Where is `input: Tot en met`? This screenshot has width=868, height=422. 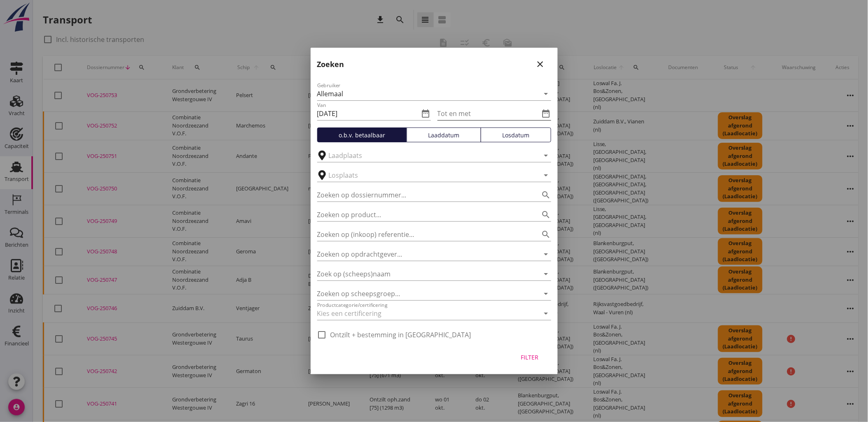
input: Tot en met is located at coordinates (489, 114).